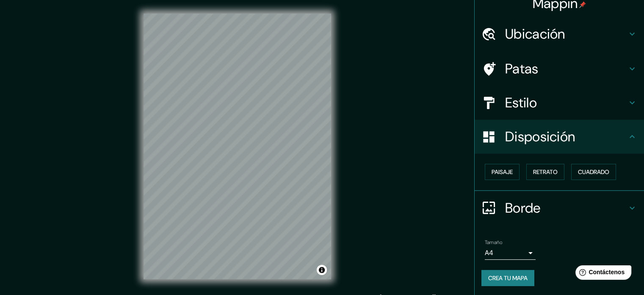  I want to click on button: Activar o desactivar atribución, so click(322, 269).